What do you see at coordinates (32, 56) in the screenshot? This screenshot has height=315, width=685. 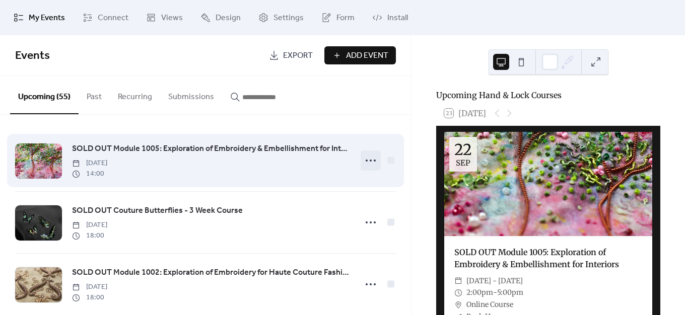 I see `span: Events` at bounding box center [32, 56].